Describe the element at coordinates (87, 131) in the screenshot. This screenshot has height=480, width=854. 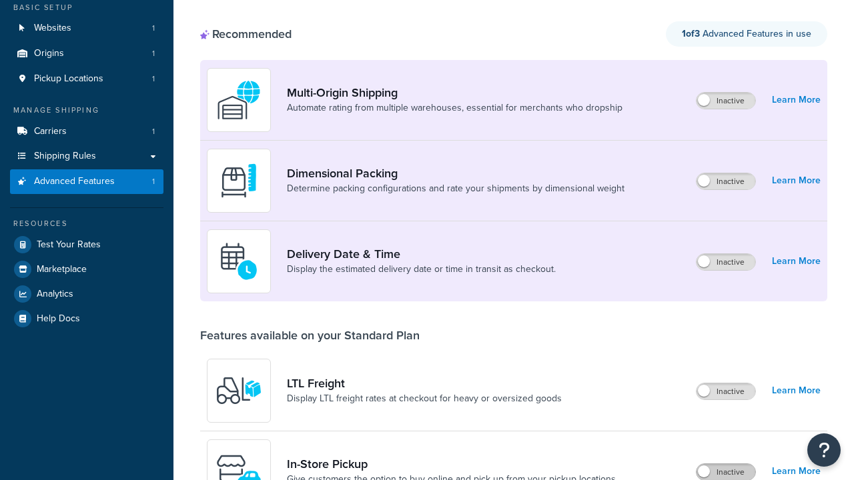
I see `li: Carriers` at that location.